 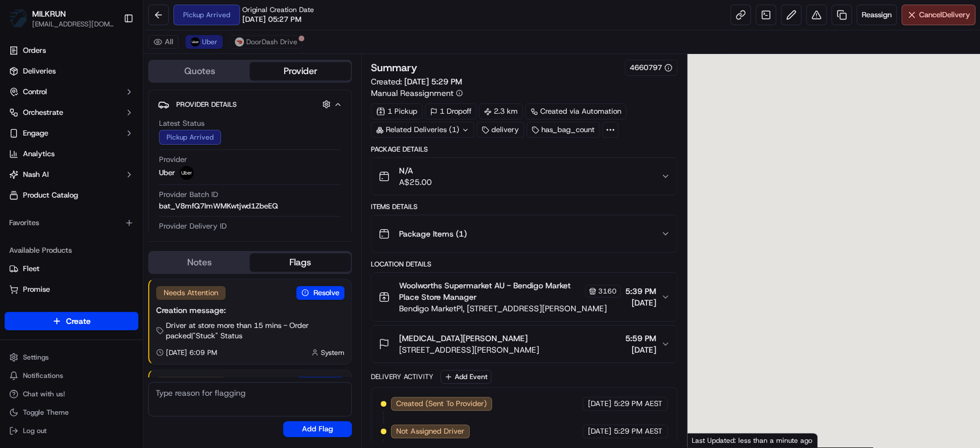 What do you see at coordinates (300, 263) in the screenshot?
I see `button: Flags` at bounding box center [300, 263].